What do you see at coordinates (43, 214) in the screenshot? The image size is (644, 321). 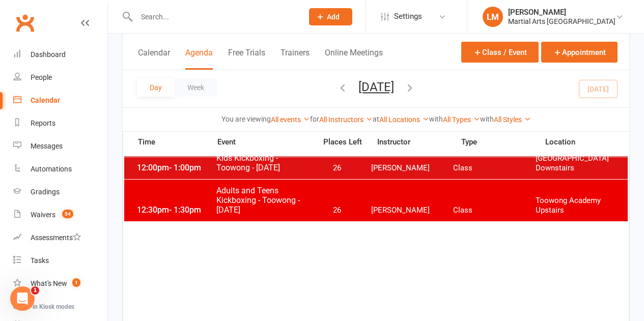 I see `div: Waivers` at bounding box center [43, 214].